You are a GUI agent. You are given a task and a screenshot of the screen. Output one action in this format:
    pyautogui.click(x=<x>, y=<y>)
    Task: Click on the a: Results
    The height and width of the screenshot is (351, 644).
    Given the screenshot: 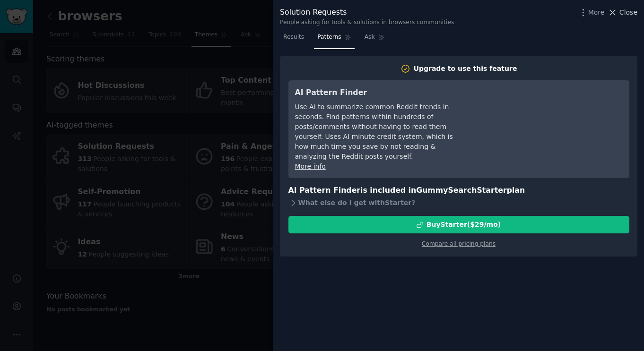 What is the action you would take?
    pyautogui.click(x=293, y=39)
    